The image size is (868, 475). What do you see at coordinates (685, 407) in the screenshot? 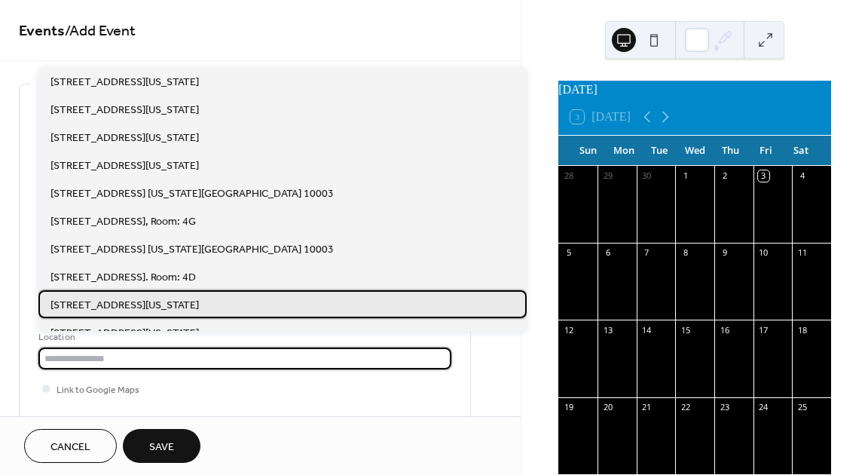
I see `div: 22` at bounding box center [685, 407].